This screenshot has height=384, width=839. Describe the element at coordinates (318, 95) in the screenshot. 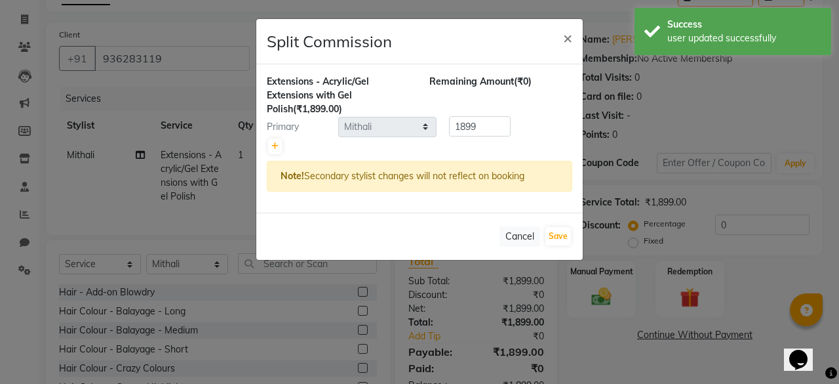

I see `span: Extensions - Acrylic/Gel Extensions with Gel Polish` at that location.